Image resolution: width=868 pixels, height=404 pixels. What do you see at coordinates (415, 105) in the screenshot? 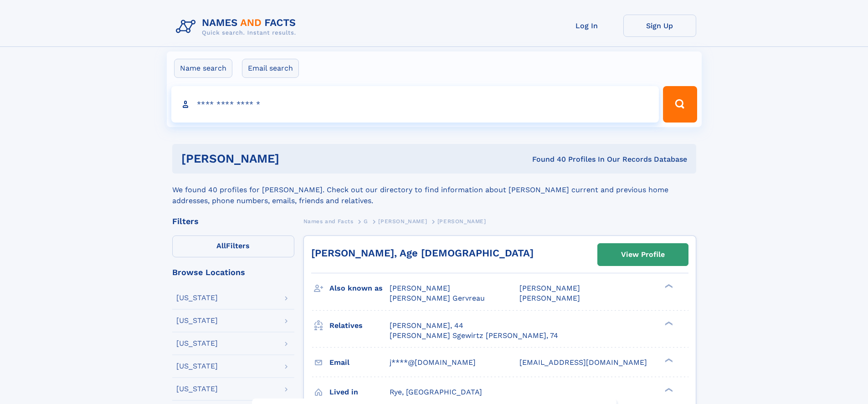
I see `input: search input` at bounding box center [415, 105].